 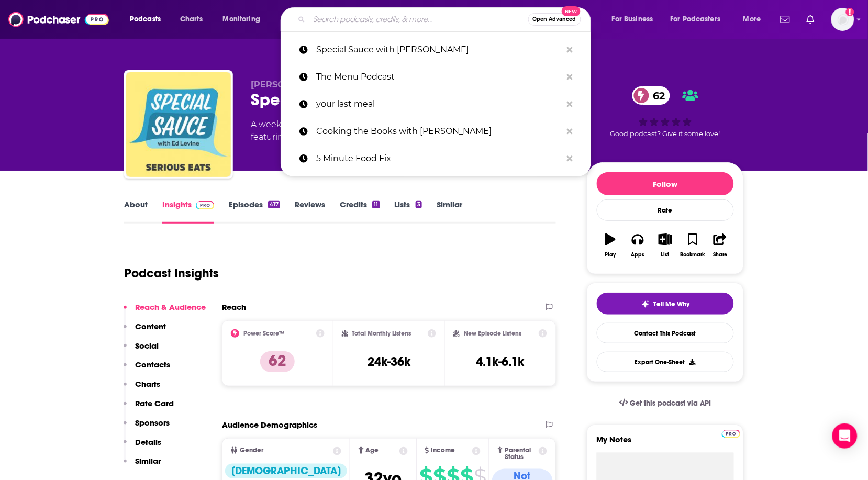 I want to click on span: Get this podcast via API, so click(x=671, y=403).